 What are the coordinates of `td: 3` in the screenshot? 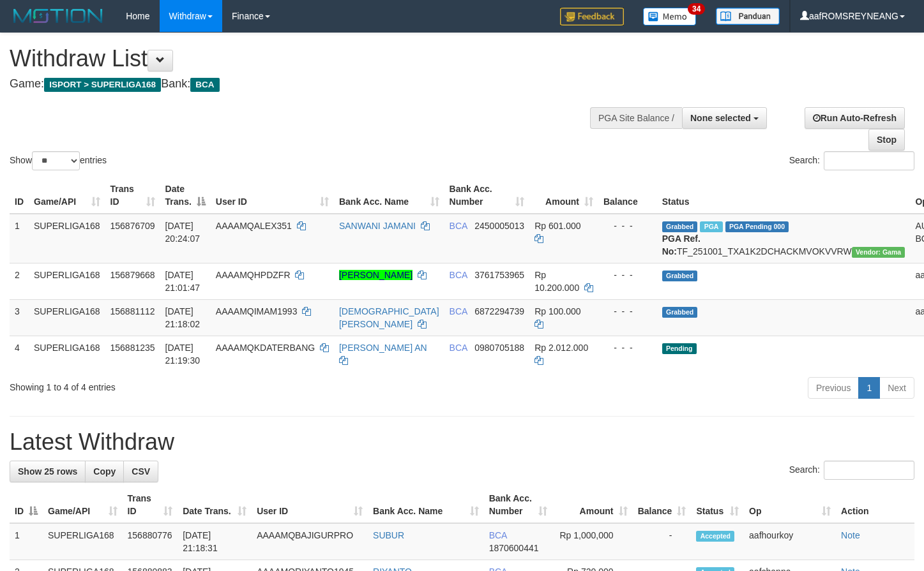 It's located at (19, 317).